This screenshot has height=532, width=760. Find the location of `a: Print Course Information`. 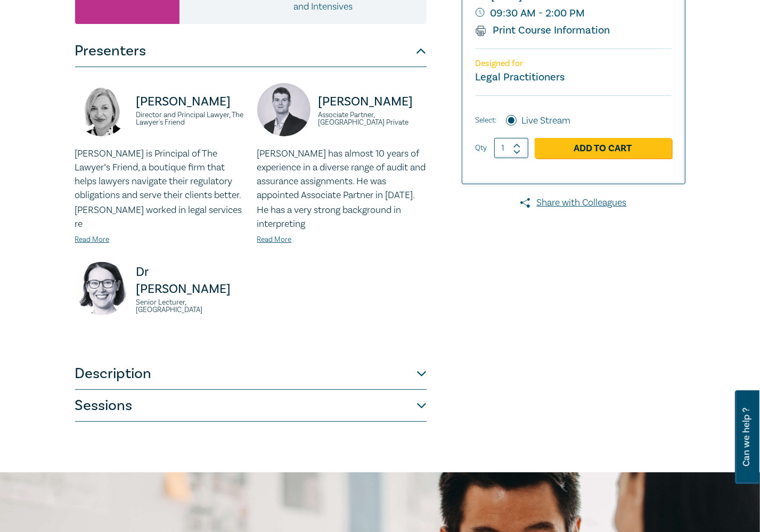

a: Print Course Information is located at coordinates (543, 30).